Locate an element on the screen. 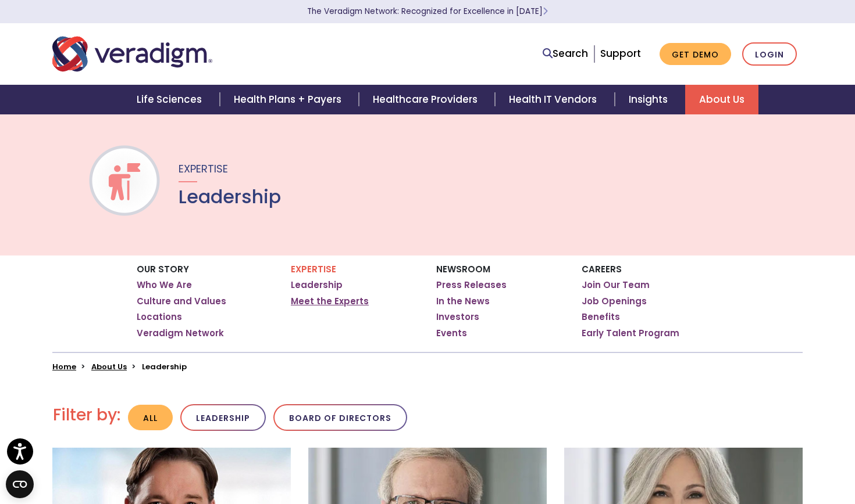 This screenshot has width=855, height=504. a: Benefits is located at coordinates (601, 317).